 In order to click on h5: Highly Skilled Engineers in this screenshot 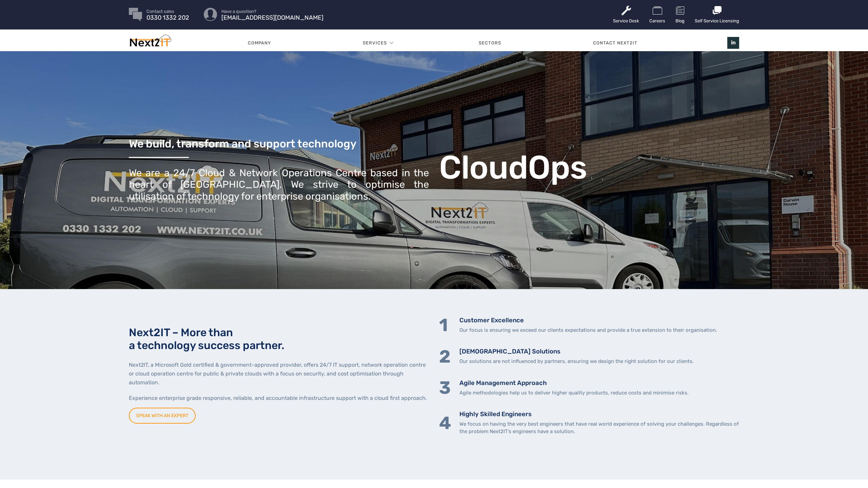, I will do `click(599, 414)`.